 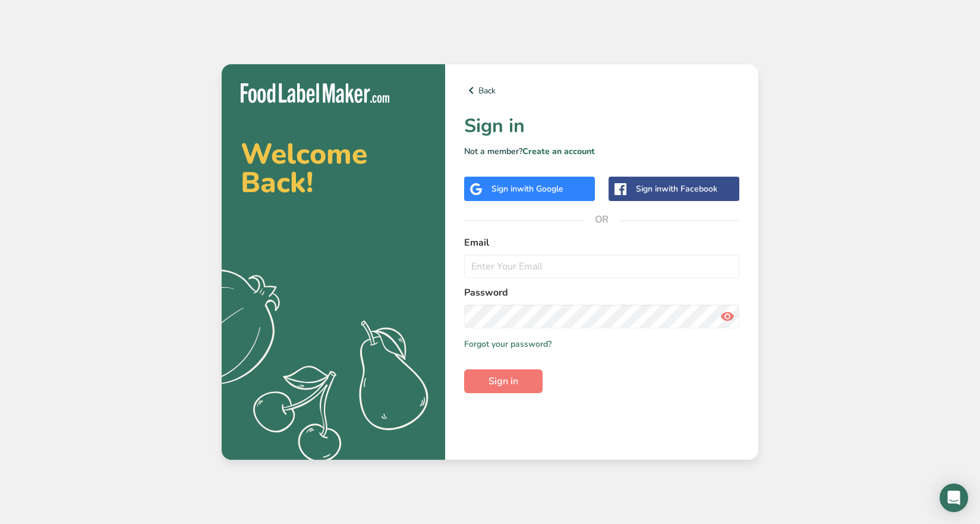 I want to click on p: Not a member?, so click(x=601, y=151).